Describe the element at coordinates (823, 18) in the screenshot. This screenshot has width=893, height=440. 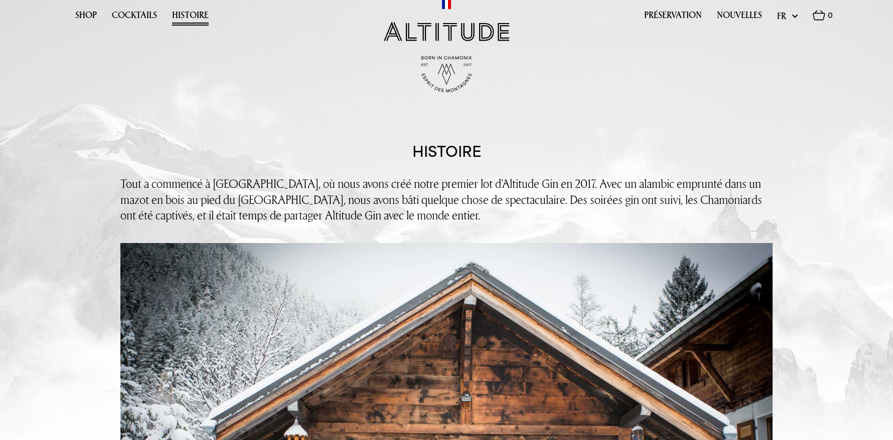
I see `a: 0` at that location.